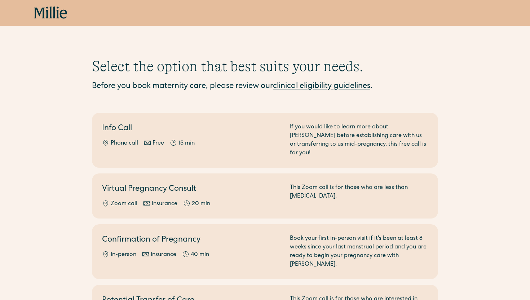 Image resolution: width=530 pixels, height=300 pixels. I want to click on h2: Confirmation of Pregnancy, so click(192, 240).